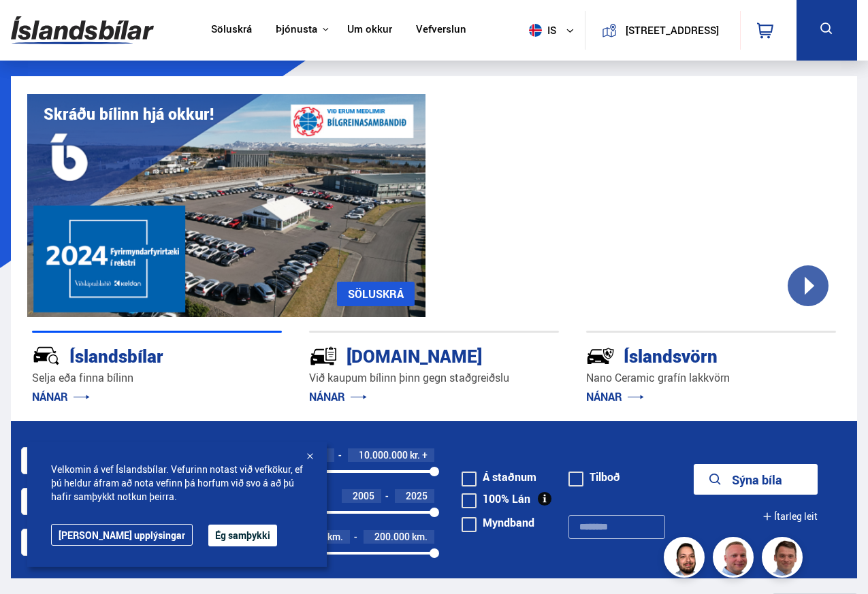 This screenshot has width=868, height=594. I want to click on img: -Svtn6bYgwAsiwNX.svg, so click(600, 356).